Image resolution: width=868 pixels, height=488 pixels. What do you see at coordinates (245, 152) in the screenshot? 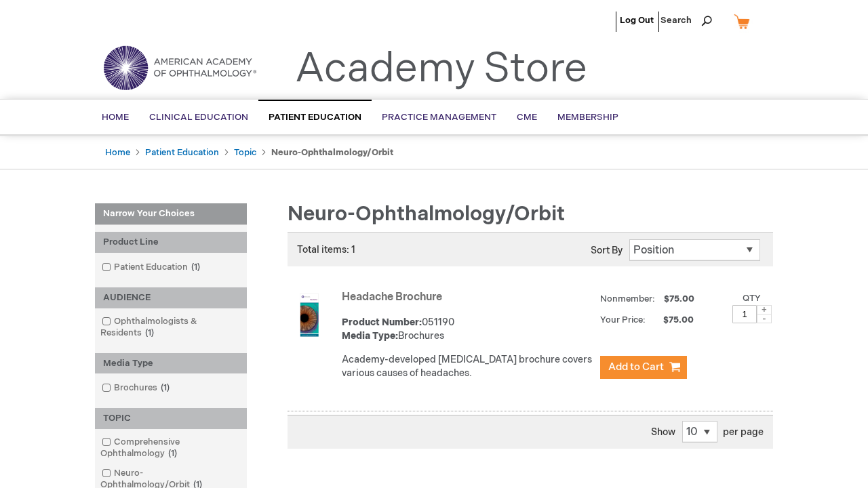
I see `a: Topic` at bounding box center [245, 152].